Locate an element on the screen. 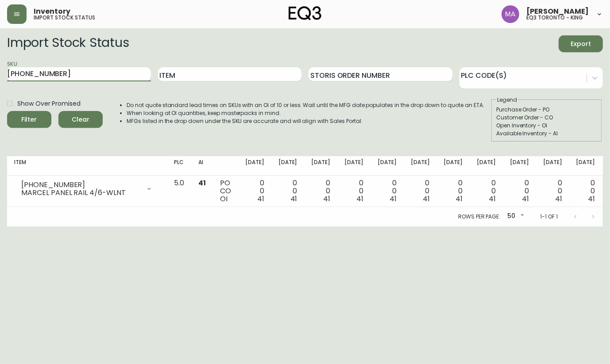  p: 1-1 of 1 is located at coordinates (549, 217).